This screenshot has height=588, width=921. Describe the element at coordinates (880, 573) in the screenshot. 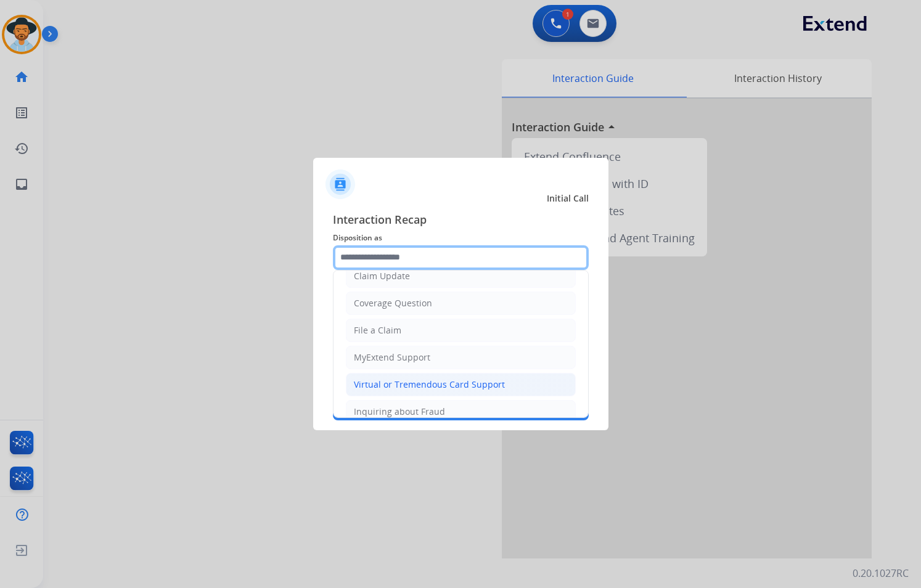

I see `p: 0.20.1027RC` at that location.